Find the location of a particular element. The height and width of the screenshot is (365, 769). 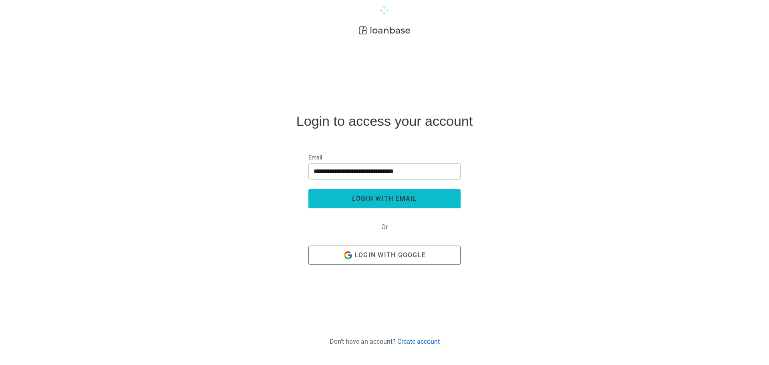

a: Create account is located at coordinates (419, 341).